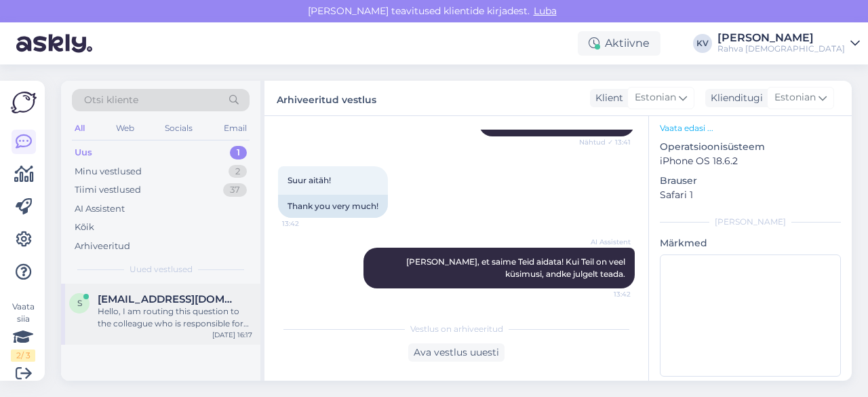 The height and width of the screenshot is (397, 868). Describe the element at coordinates (702, 43) in the screenshot. I see `div: KV` at that location.